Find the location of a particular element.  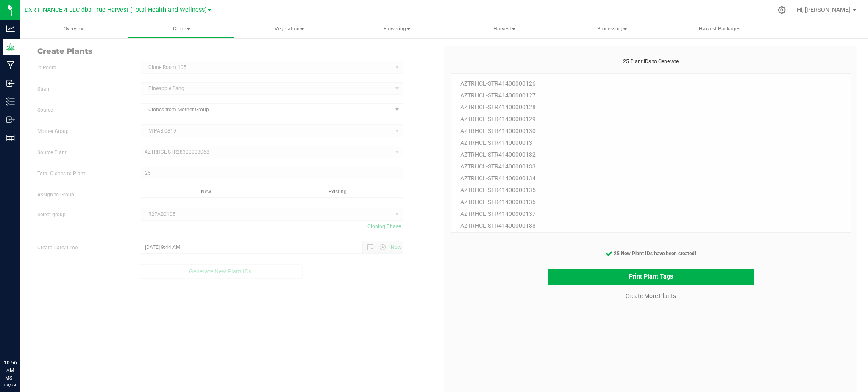

a: Harvest is located at coordinates (504, 29).